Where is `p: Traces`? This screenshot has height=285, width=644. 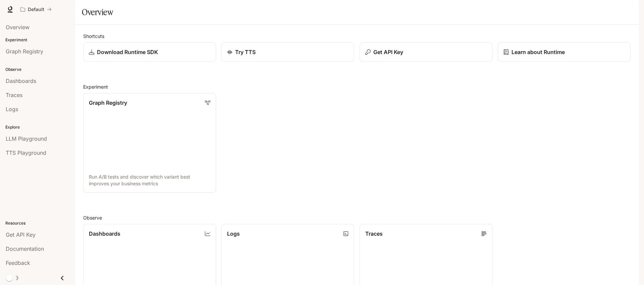 p: Traces is located at coordinates (374, 234).